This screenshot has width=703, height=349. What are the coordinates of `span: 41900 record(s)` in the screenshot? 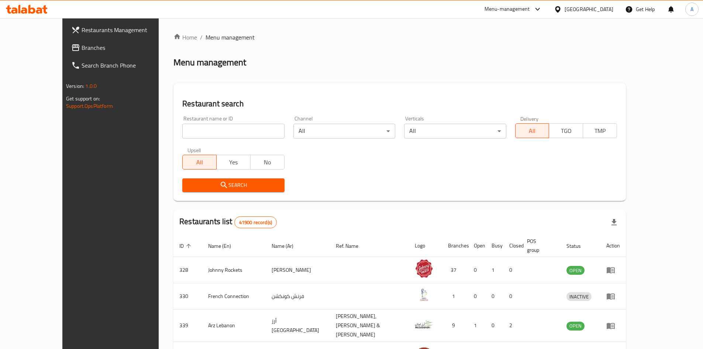 It's located at (255, 222).